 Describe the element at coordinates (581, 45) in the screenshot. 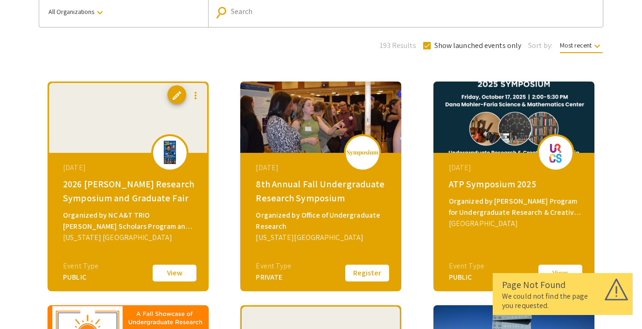

I see `button: Most recent` at that location.